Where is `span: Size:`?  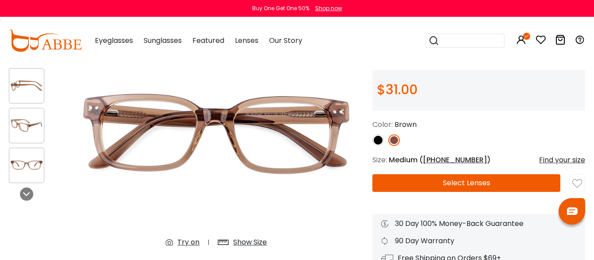 span: Size: is located at coordinates (379, 160).